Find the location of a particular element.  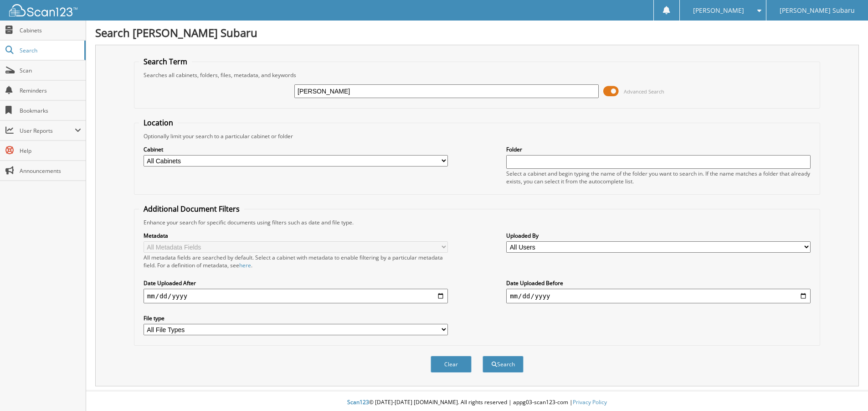

label: File type is located at coordinates (295, 318).